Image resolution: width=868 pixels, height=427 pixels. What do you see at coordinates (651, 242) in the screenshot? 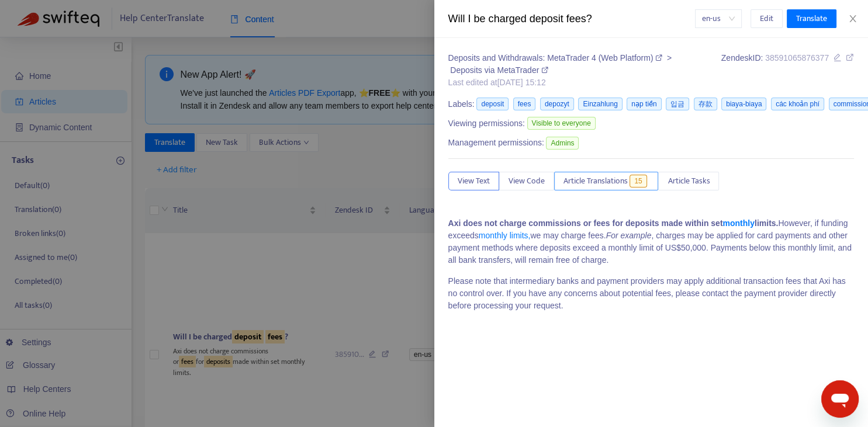
I see `p: However, if funding exceeds we may charge fees. , charges may be applied for card payments and ot...` at bounding box center [651, 242].